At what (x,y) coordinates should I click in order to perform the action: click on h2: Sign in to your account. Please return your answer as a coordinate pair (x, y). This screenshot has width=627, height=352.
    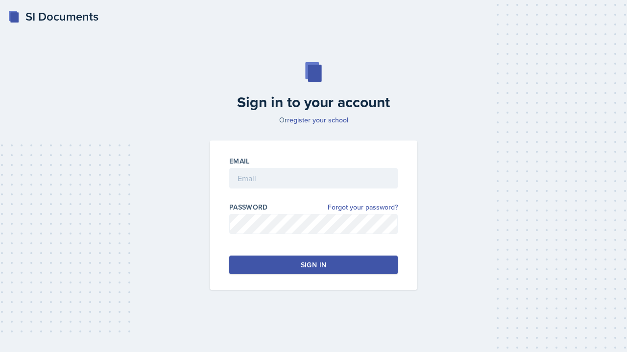
    Looking at the image, I should click on (313, 102).